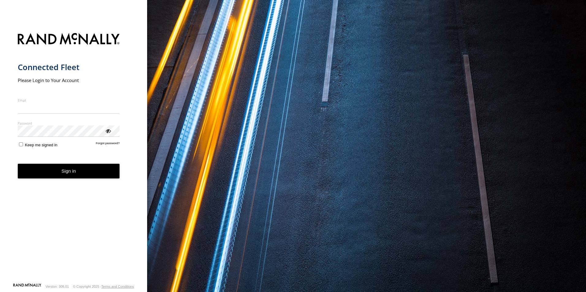 This screenshot has height=292, width=586. I want to click on div: ViewPassword, so click(108, 131).